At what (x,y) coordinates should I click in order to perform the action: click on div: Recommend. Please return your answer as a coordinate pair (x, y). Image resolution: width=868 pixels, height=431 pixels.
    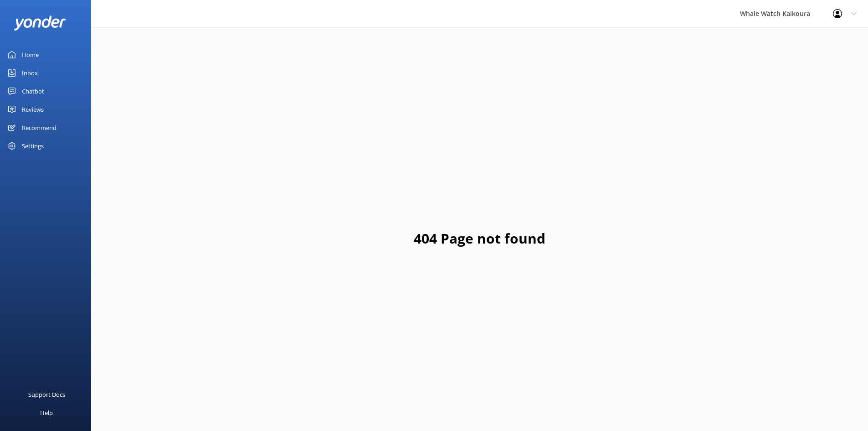
    Looking at the image, I should click on (39, 128).